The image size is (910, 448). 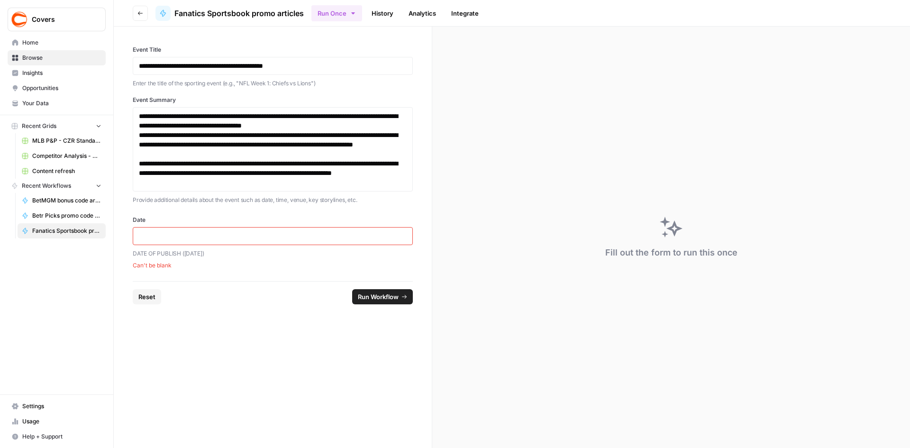 I want to click on span: Recent Workflows, so click(x=46, y=186).